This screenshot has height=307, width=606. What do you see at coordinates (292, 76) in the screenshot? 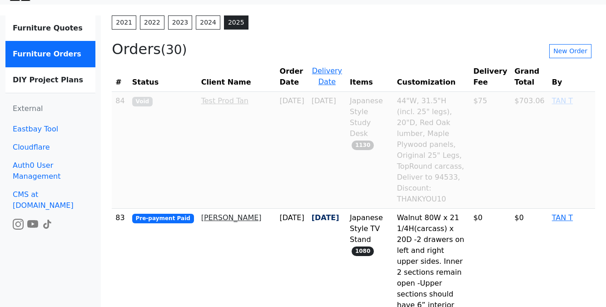
I see `th: Order Date` at bounding box center [292, 76].